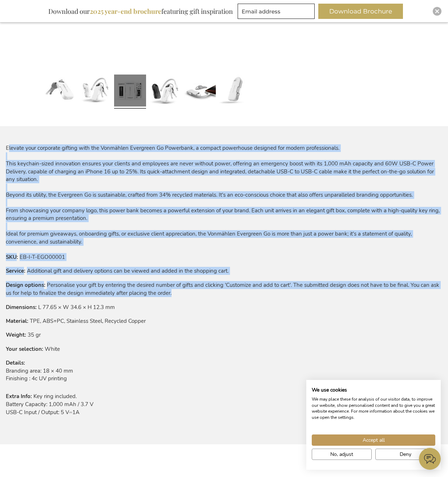 The width and height of the screenshot is (448, 477). I want to click on button: Download Brochure, so click(360, 11).